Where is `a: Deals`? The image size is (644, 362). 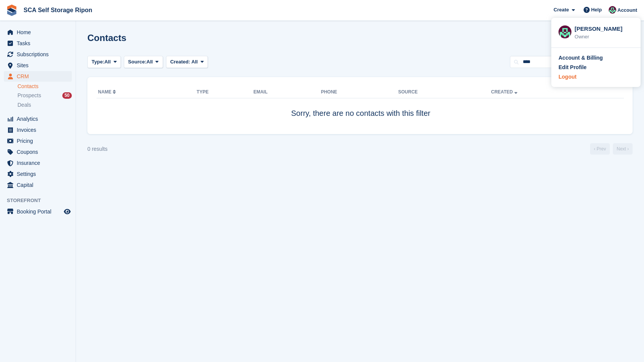 a: Deals is located at coordinates (44, 105).